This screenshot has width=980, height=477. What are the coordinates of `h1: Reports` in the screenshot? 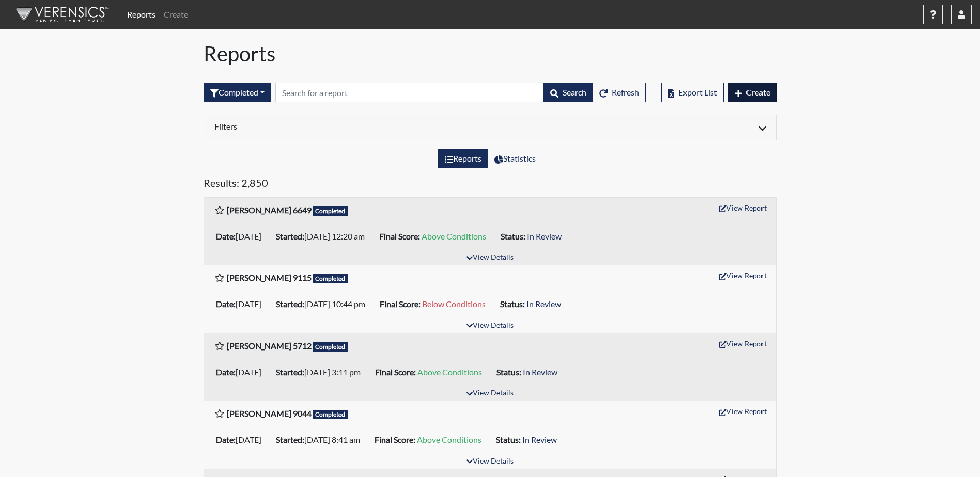 It's located at (490, 54).